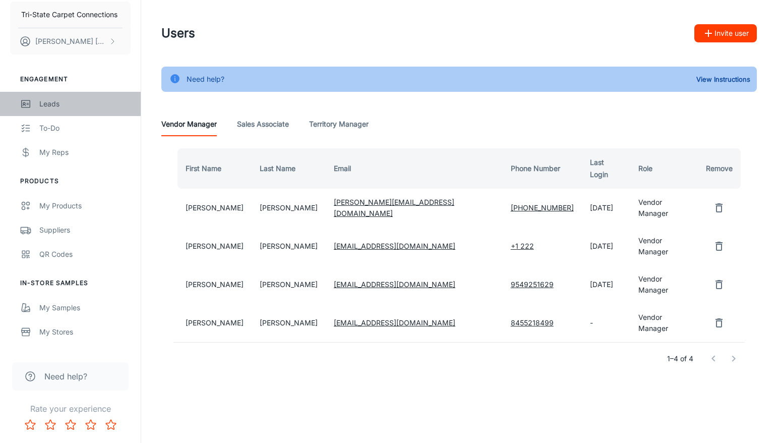  What do you see at coordinates (680, 358) in the screenshot?
I see `p: 1–4 of 4` at bounding box center [680, 358].